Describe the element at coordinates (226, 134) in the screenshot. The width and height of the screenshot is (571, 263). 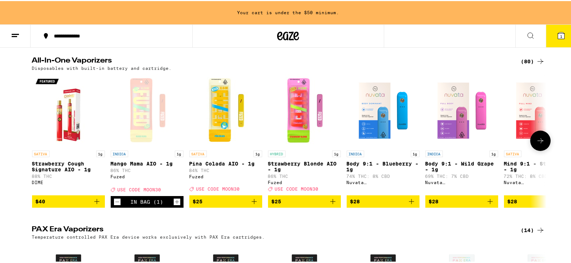
I see `a: Open page for Pina Colada AIO - 1g from Fuzed` at that location.